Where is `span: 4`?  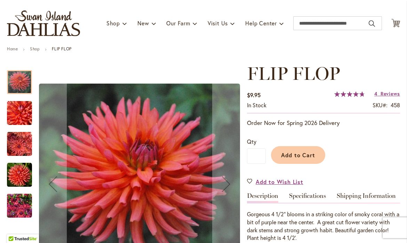 span: 4 is located at coordinates (375, 93).